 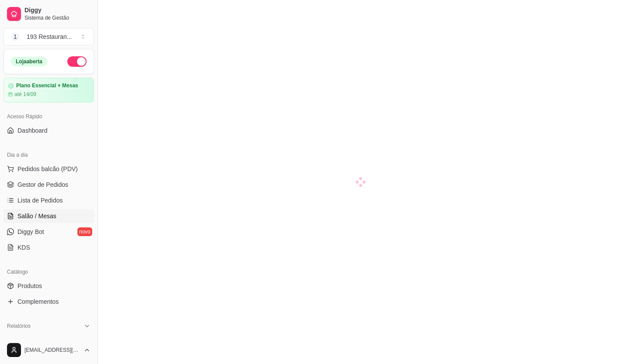 I want to click on span: Salão / Mesas, so click(x=37, y=216).